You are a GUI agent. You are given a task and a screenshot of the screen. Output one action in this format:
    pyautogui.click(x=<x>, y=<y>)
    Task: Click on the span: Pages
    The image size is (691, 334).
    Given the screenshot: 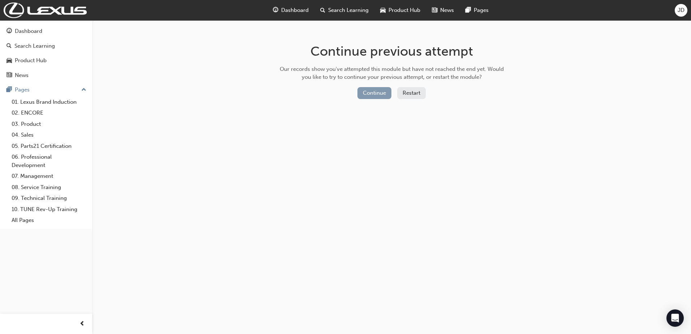 What is the action you would take?
    pyautogui.click(x=481, y=10)
    